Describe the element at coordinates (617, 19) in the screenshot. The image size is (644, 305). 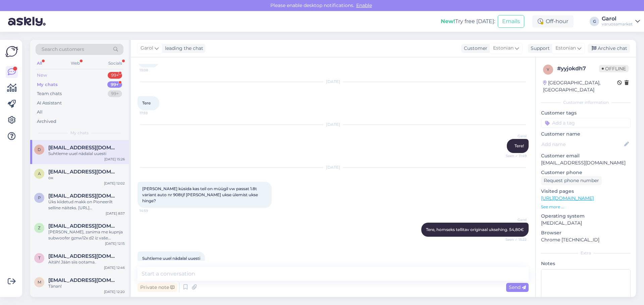
I see `div: Garol` at that location.